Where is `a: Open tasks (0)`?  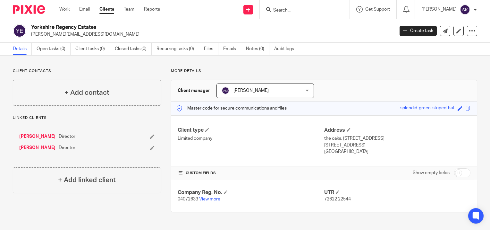
a: Open tasks (0) is located at coordinates (54, 49).